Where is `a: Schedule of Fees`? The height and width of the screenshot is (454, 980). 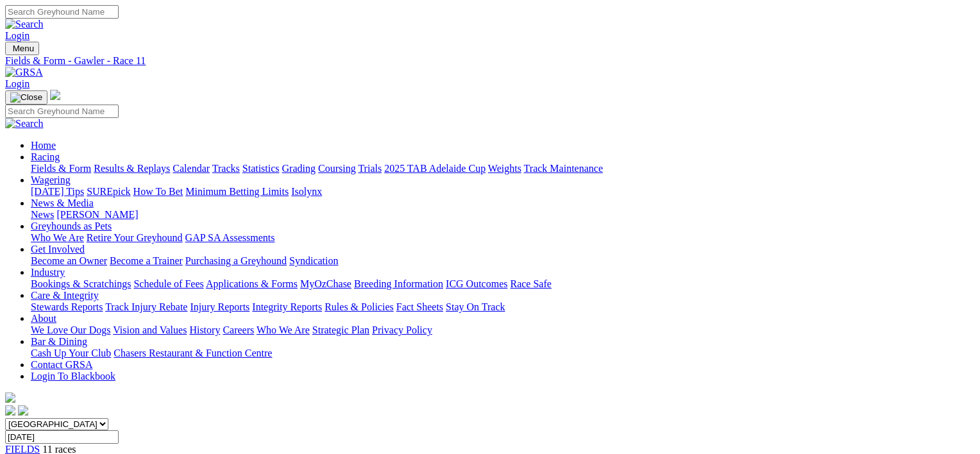 a: Schedule of Fees is located at coordinates (168, 283).